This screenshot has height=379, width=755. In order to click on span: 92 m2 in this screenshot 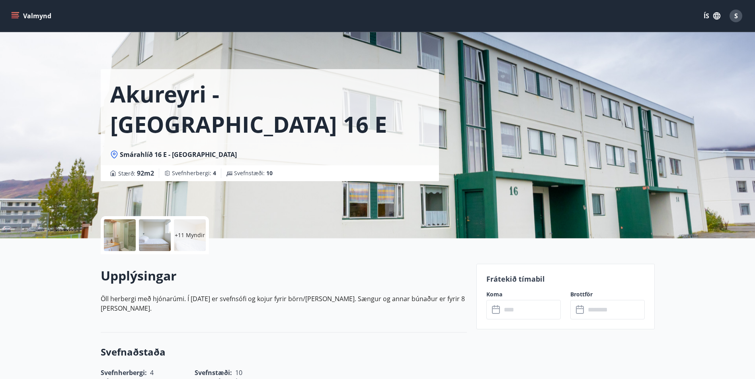, I will do `click(145, 173)`.